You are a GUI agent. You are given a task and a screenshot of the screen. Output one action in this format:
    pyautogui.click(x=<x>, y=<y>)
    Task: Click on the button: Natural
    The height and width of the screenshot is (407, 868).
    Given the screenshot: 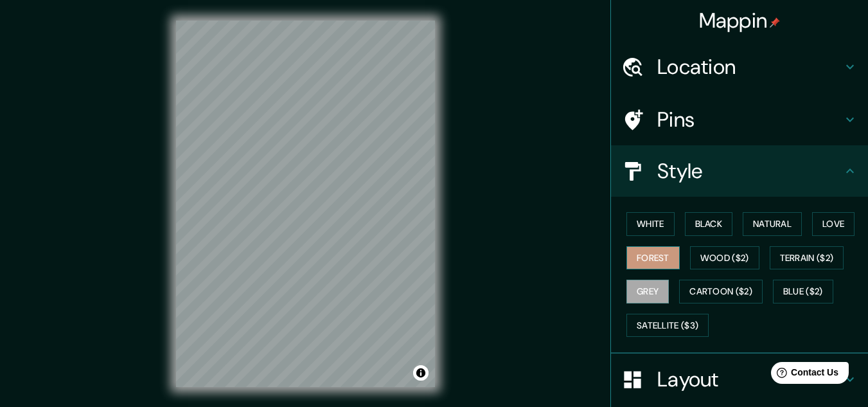 What is the action you would take?
    pyautogui.click(x=772, y=224)
    